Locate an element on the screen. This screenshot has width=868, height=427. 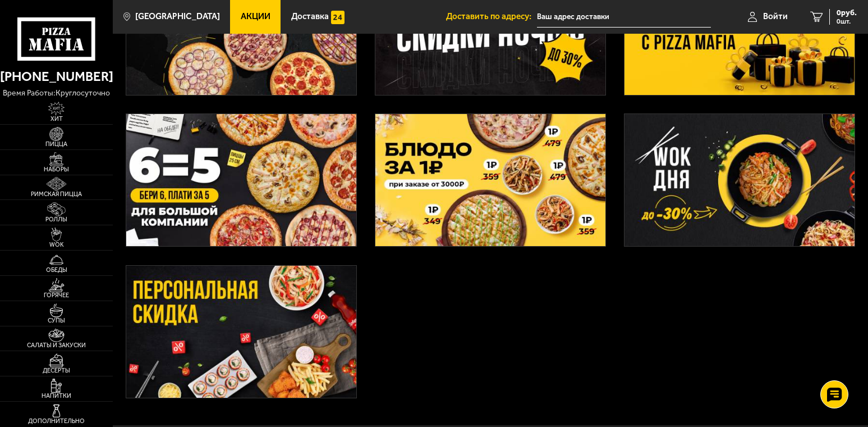
span: 0 шт. is located at coordinates (847, 21).